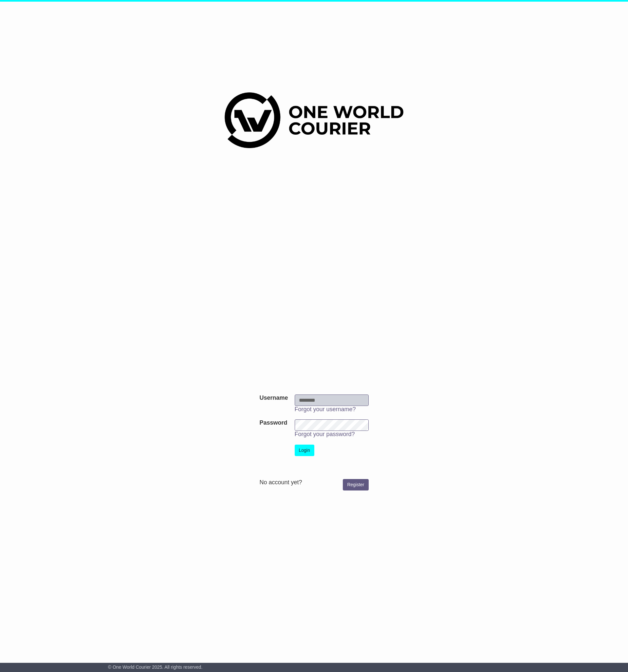 The height and width of the screenshot is (672, 628). I want to click on label: Password, so click(273, 423).